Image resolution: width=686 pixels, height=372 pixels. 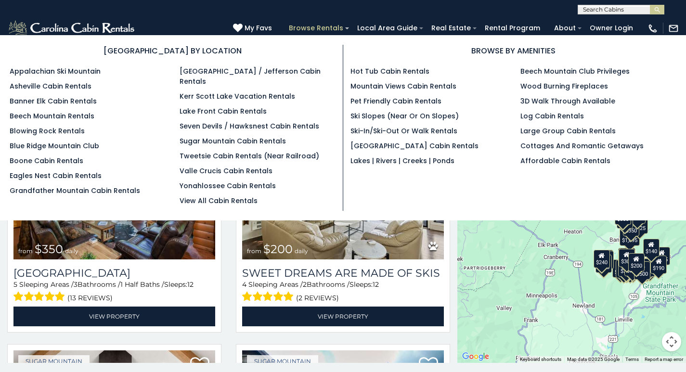 I want to click on h3: Grouse Moor Lodge, so click(x=114, y=273).